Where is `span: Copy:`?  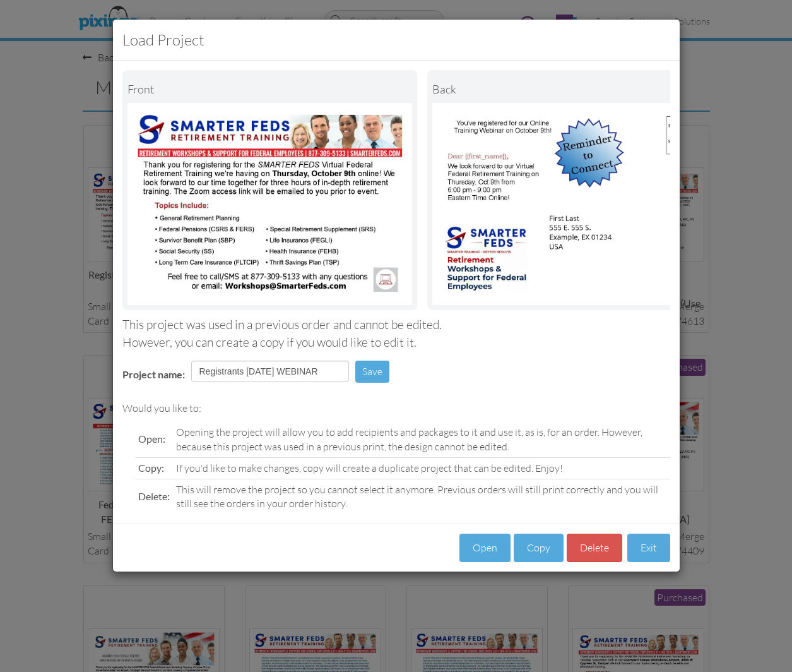 span: Copy: is located at coordinates (151, 467).